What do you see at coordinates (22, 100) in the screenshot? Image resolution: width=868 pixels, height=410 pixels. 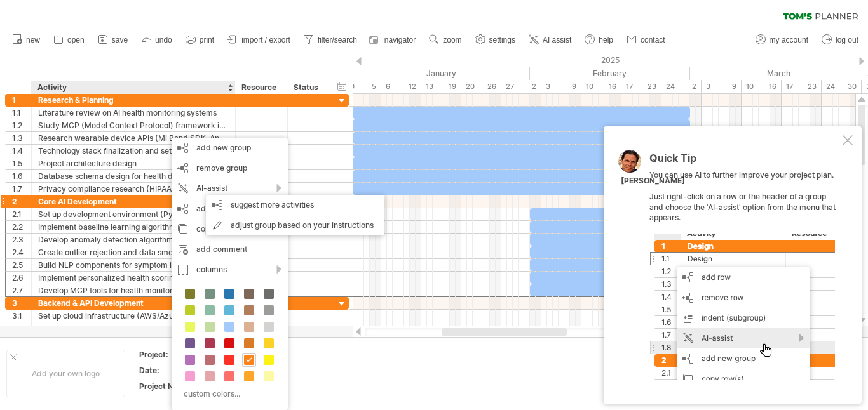 I see `div: 1` at bounding box center [22, 100].